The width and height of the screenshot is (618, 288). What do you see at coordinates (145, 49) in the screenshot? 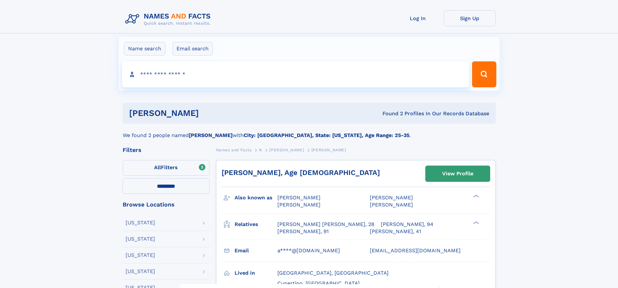
I see `label: Name search` at bounding box center [145, 49].